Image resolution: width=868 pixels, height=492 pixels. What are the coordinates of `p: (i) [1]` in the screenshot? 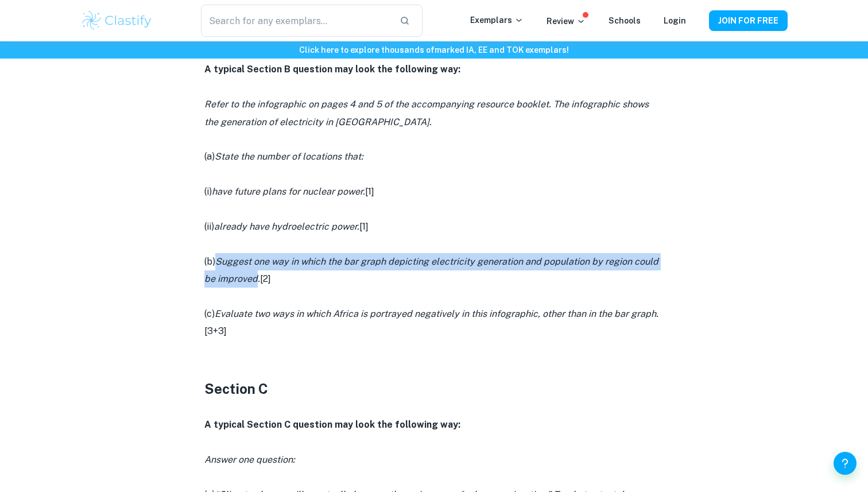 It's located at (434, 192).